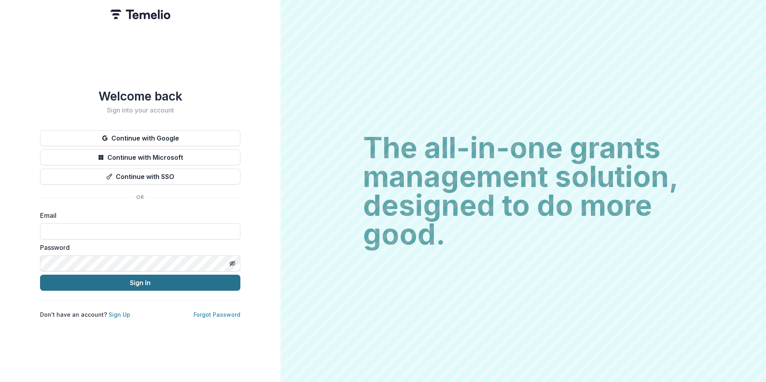 The height and width of the screenshot is (382, 766). I want to click on button: Sign In, so click(140, 283).